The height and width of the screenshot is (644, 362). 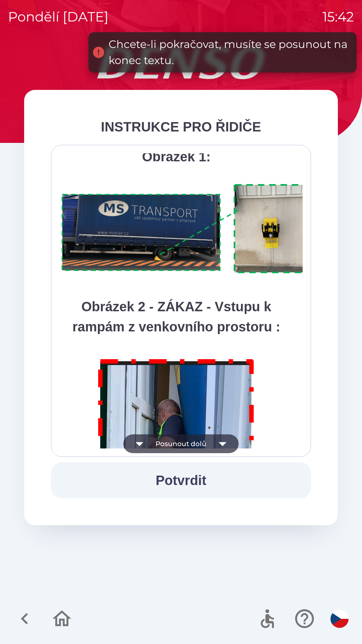 I want to click on strong: Obrázek 2 - ZÁKAZ - Vstupu k rampám z venkovního prostoru :, so click(x=176, y=317).